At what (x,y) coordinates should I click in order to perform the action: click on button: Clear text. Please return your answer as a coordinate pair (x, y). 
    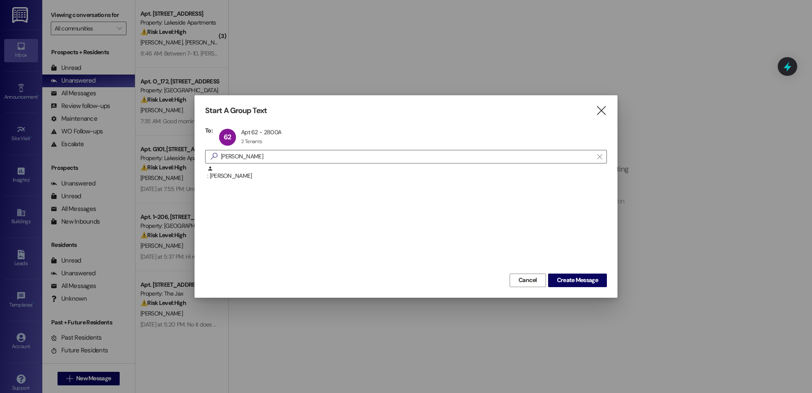
    Looking at the image, I should click on (600, 157).